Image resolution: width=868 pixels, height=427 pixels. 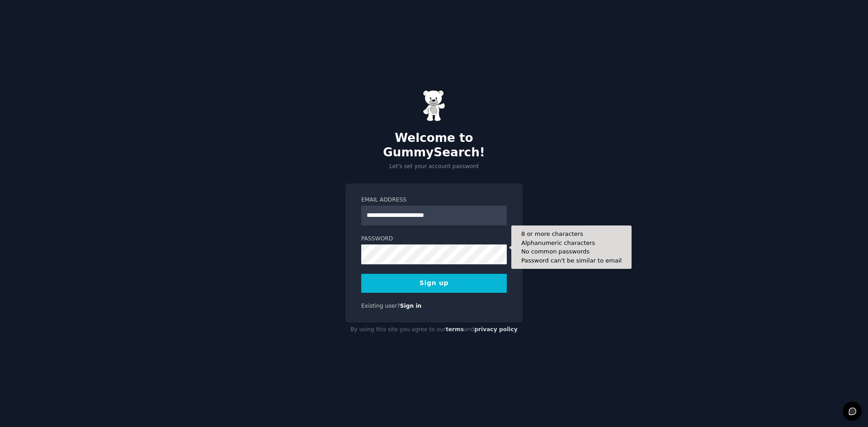 What do you see at coordinates (496, 330) in the screenshot?
I see `a: privacy policy` at bounding box center [496, 330].